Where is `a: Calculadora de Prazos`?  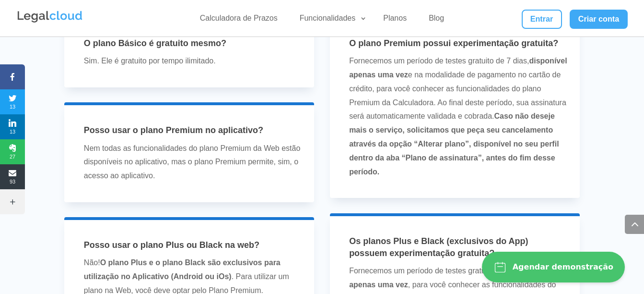 a: Calculadora de Prazos is located at coordinates (239, 20).